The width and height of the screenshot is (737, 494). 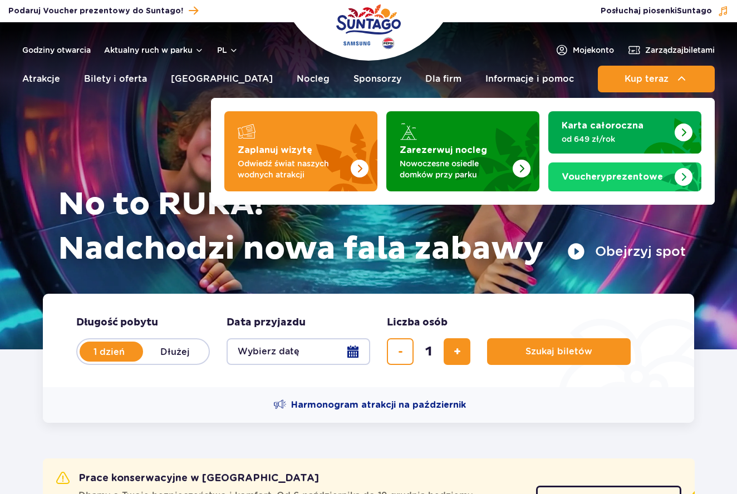 I want to click on button: dodaj bilet, so click(x=457, y=352).